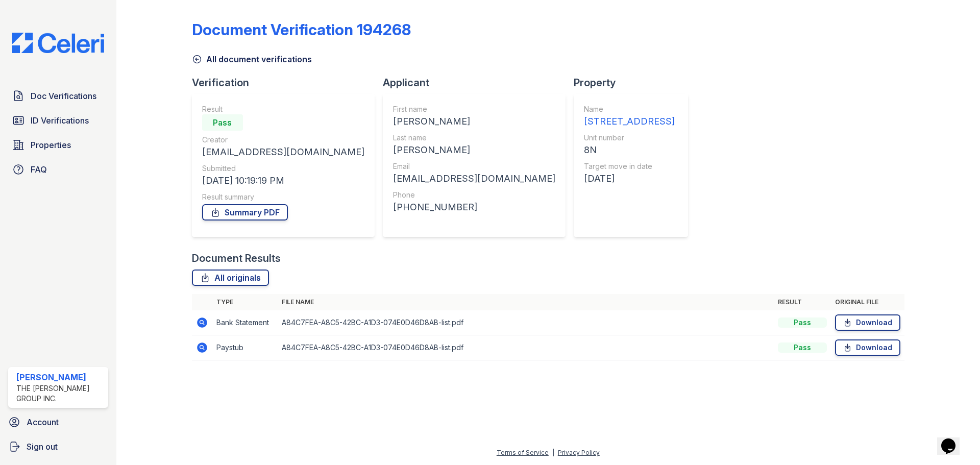  Describe the element at coordinates (629, 138) in the screenshot. I see `div: Unit number` at that location.